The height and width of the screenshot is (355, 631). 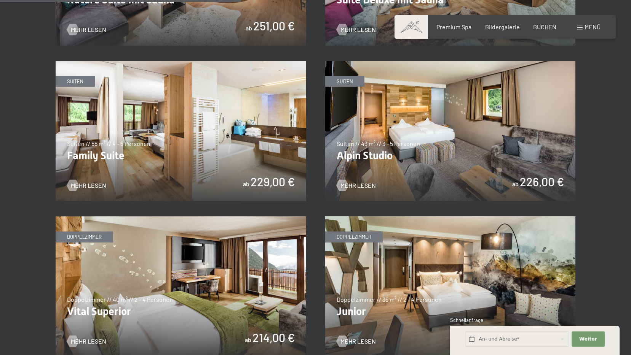 I want to click on span: Premium Spa, so click(x=454, y=27).